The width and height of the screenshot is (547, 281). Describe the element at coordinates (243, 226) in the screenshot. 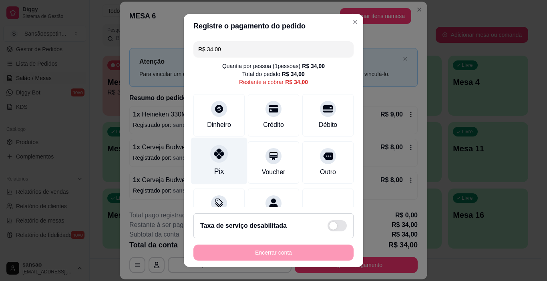

I see `h2: Taxa de serviço desabilitada` at that location.